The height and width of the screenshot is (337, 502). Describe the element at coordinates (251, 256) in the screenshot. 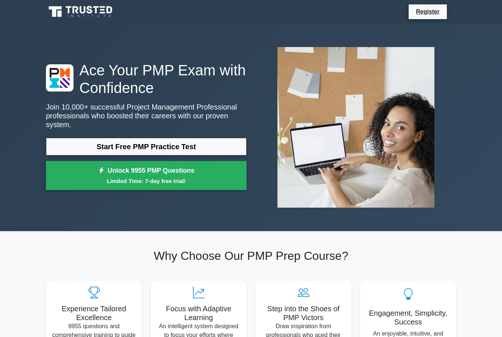

I see `h2: Why Choose Our PMP Prep Course?` at that location.